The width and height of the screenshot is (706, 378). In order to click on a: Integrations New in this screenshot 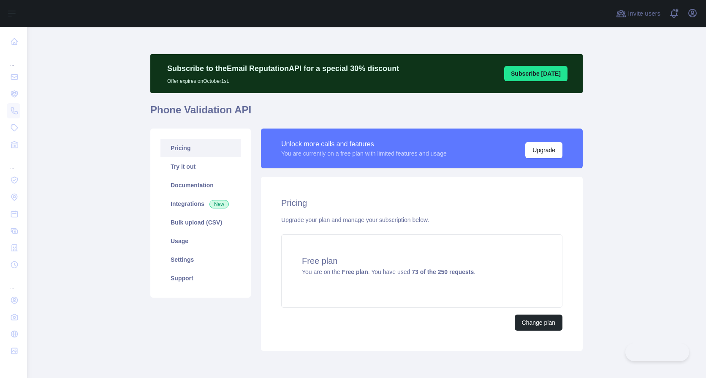, I will do `click(201, 204)`.